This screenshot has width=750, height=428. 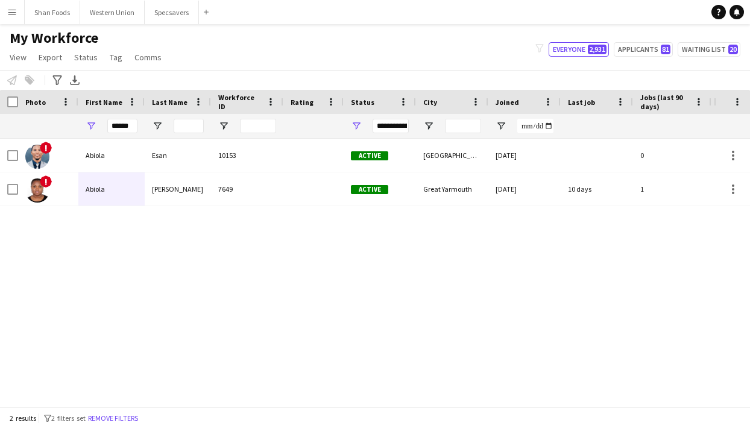 What do you see at coordinates (75, 80) in the screenshot?
I see `app-action-btn: Export XLSX` at bounding box center [75, 80].